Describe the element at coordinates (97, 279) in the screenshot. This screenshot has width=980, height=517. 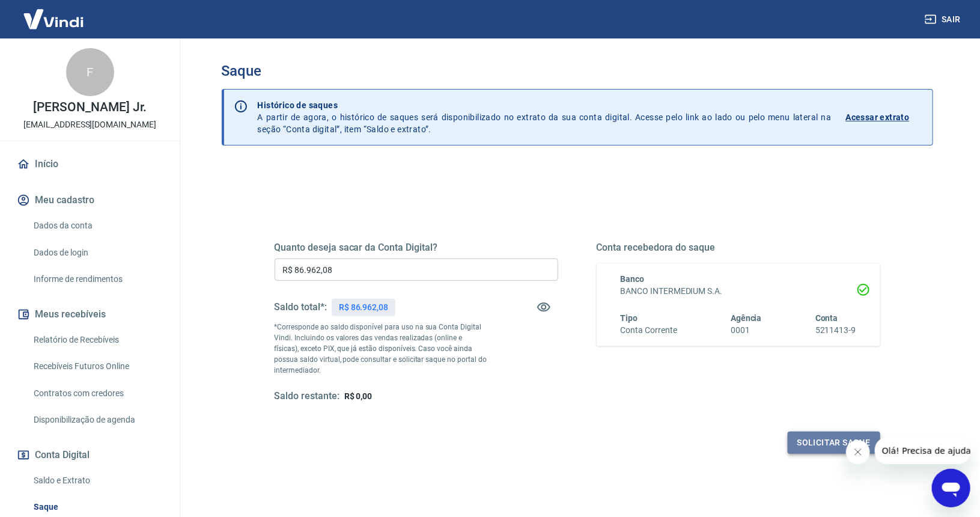
I see `a: Informe de rendimentos` at that location.